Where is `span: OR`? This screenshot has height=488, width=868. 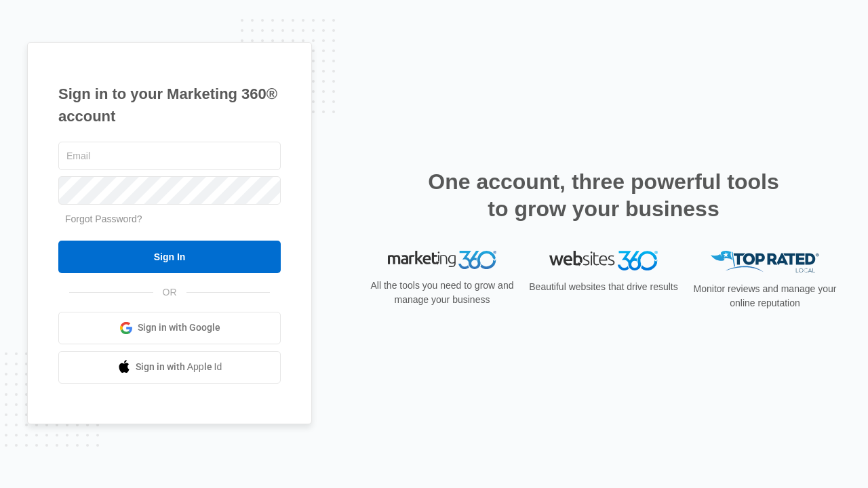
span: OR is located at coordinates (170, 292).